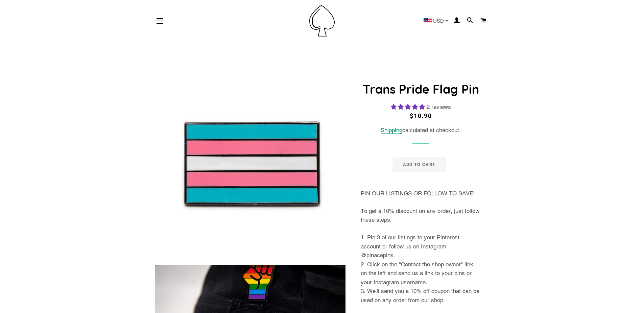  Describe the element at coordinates (421, 89) in the screenshot. I see `h1: Trans Pride Flag Pin` at that location.